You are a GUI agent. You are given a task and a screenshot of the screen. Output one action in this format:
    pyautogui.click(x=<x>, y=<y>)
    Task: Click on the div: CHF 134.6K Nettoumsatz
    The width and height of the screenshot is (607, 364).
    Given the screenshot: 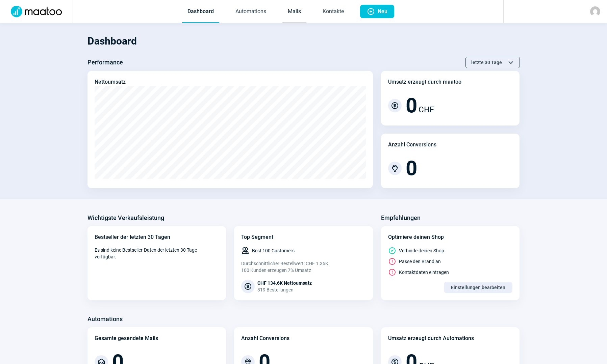 What is the action you would take?
    pyautogui.click(x=284, y=283)
    